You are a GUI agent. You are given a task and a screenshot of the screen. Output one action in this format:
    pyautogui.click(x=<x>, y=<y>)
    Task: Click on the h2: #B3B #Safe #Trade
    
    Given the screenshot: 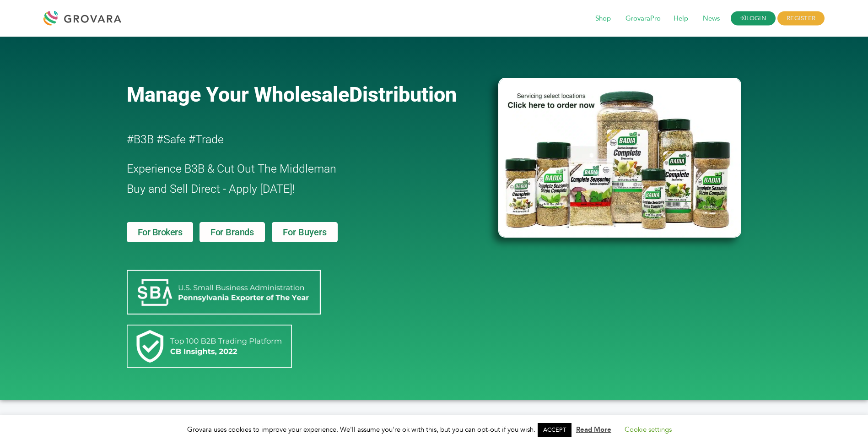 What is the action you would take?
    pyautogui.click(x=287, y=139)
    